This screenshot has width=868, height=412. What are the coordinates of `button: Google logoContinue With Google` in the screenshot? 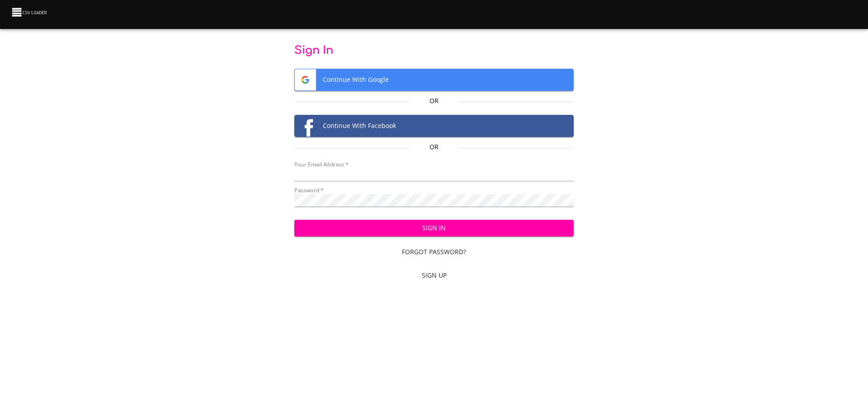 It's located at (434, 80).